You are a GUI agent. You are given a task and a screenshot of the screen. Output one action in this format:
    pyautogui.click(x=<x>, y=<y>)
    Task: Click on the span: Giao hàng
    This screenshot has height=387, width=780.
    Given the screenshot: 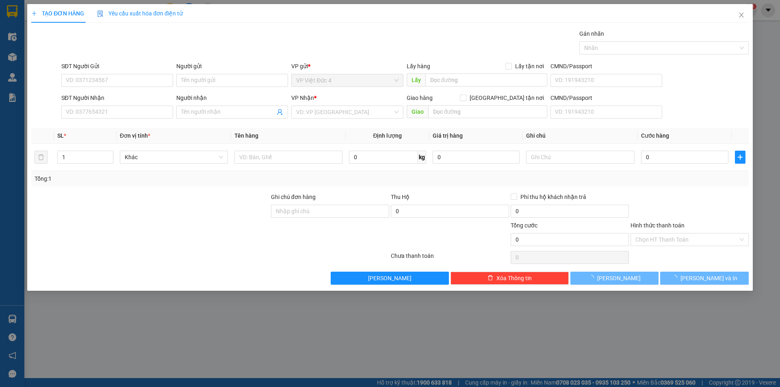 What is the action you would take?
    pyautogui.click(x=420, y=98)
    